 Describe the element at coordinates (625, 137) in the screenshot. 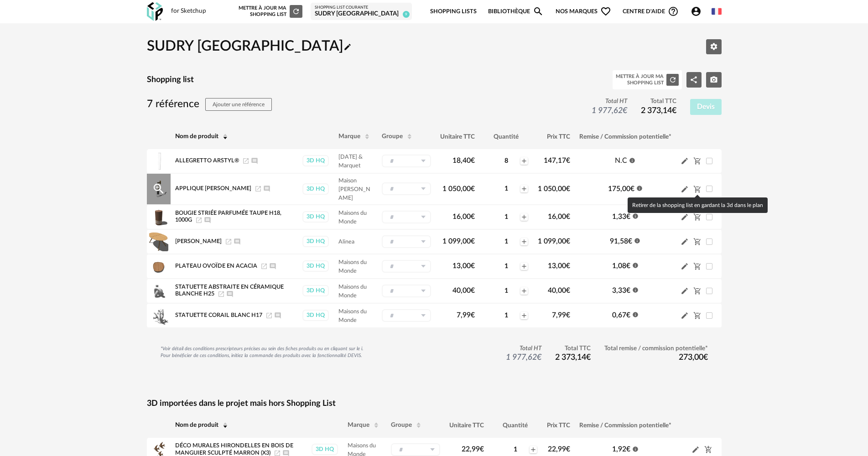

I see `th: Remise / Commission potentielle*` at that location.